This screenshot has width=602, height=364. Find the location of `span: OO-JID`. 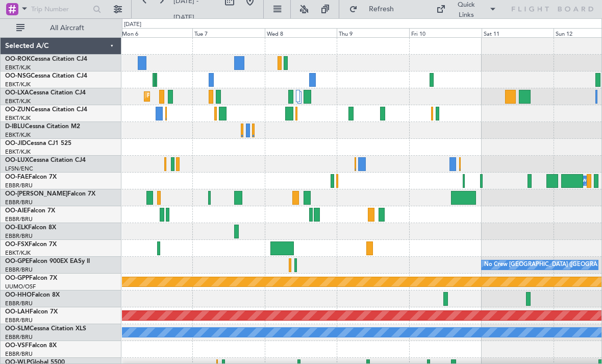

span: OO-JID is located at coordinates (16, 143).